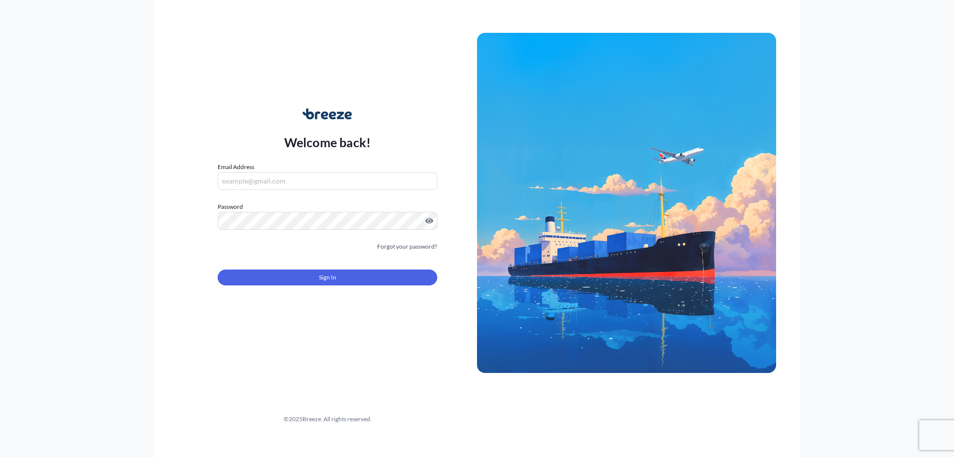 The width and height of the screenshot is (954, 457). I want to click on a: Forgot your password?, so click(407, 246).